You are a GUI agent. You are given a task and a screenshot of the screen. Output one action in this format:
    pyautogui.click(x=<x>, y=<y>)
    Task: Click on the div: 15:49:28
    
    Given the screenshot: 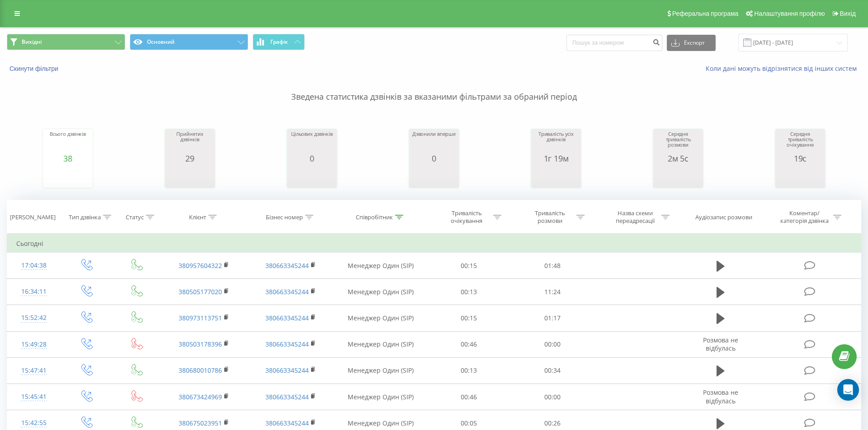 What is the action you would take?
    pyautogui.click(x=34, y=344)
    